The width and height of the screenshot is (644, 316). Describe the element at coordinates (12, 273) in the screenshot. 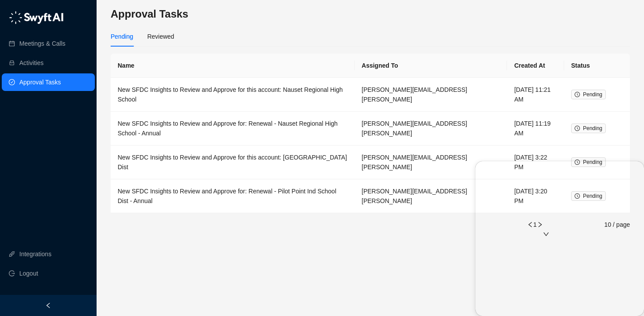

I see `span: logout` at that location.